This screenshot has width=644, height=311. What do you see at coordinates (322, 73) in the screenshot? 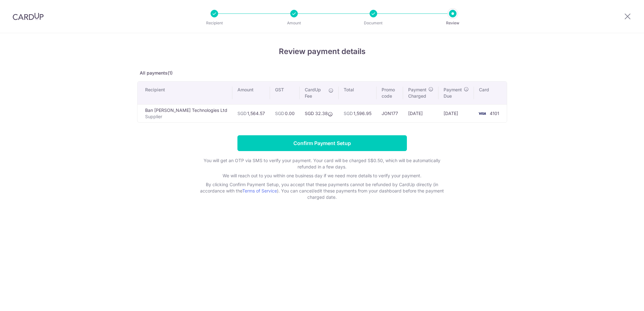
I see `p: All payments(1)` at bounding box center [322, 73].